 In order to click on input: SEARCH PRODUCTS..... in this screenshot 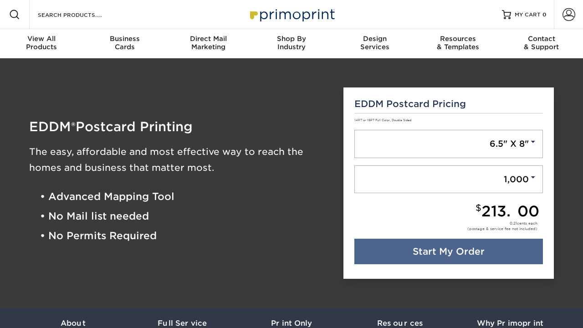, I will do `click(81, 15)`.